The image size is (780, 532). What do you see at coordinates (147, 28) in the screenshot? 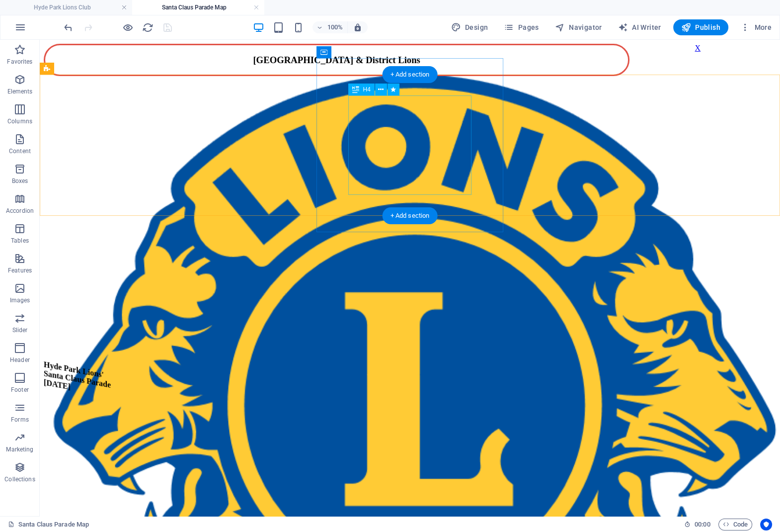
I see `button: reload` at bounding box center [147, 28].